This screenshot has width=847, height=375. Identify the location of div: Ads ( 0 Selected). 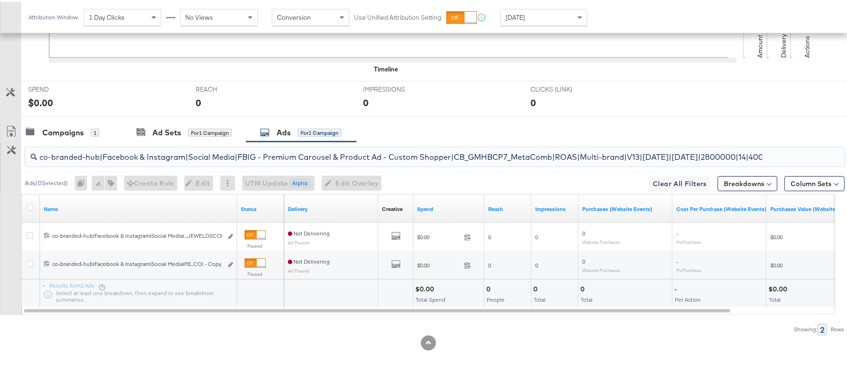
(46, 182).